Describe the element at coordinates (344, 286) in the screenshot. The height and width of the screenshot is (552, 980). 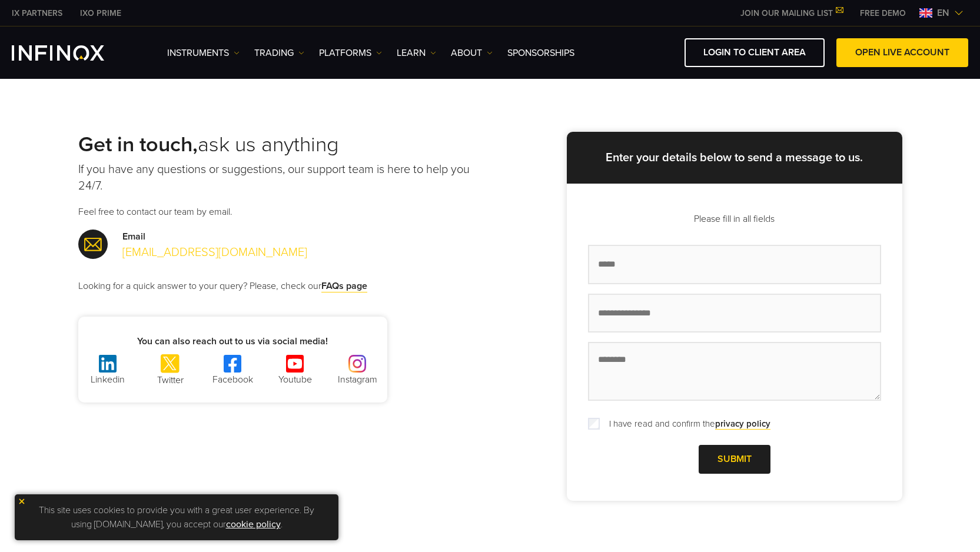
I see `a: FAQs page` at that location.